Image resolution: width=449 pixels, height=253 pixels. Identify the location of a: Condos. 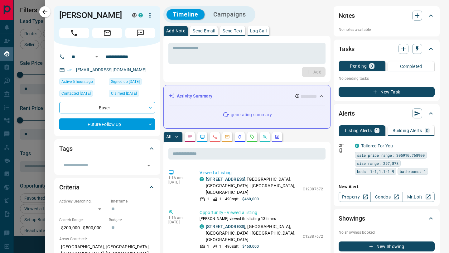
(386, 197).